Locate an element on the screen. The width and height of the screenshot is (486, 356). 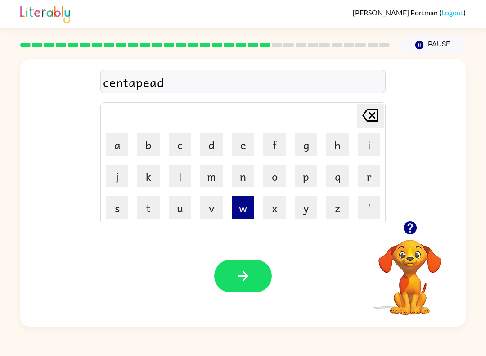
button: s is located at coordinates (117, 207).